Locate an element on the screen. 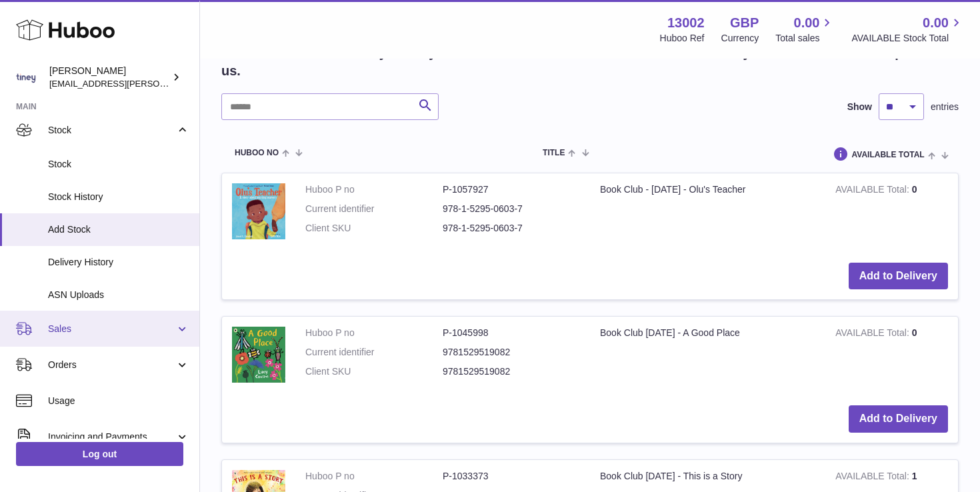 Image resolution: width=980 pixels, height=492 pixels. span: Sales is located at coordinates (111, 329).